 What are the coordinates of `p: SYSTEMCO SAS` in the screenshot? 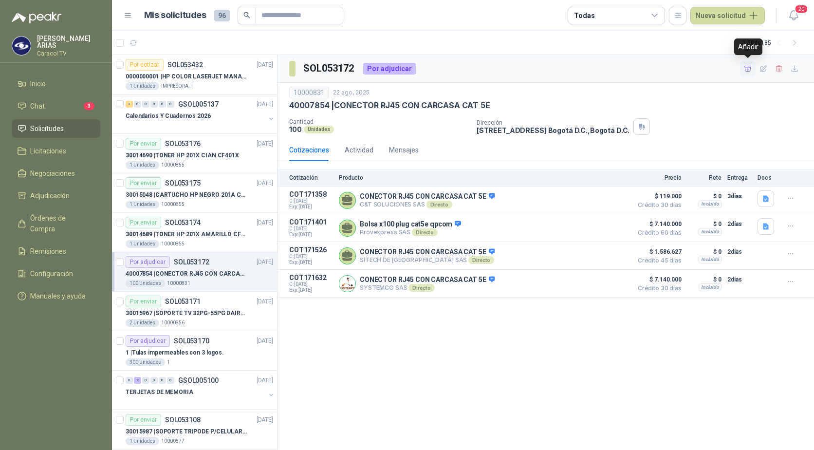 It's located at (427, 288).